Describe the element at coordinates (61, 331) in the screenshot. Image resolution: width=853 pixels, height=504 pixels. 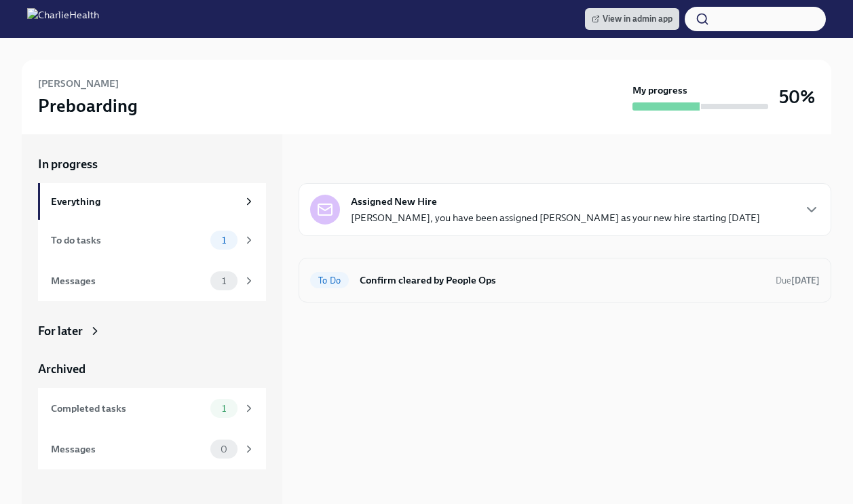
I see `div: For later` at that location.